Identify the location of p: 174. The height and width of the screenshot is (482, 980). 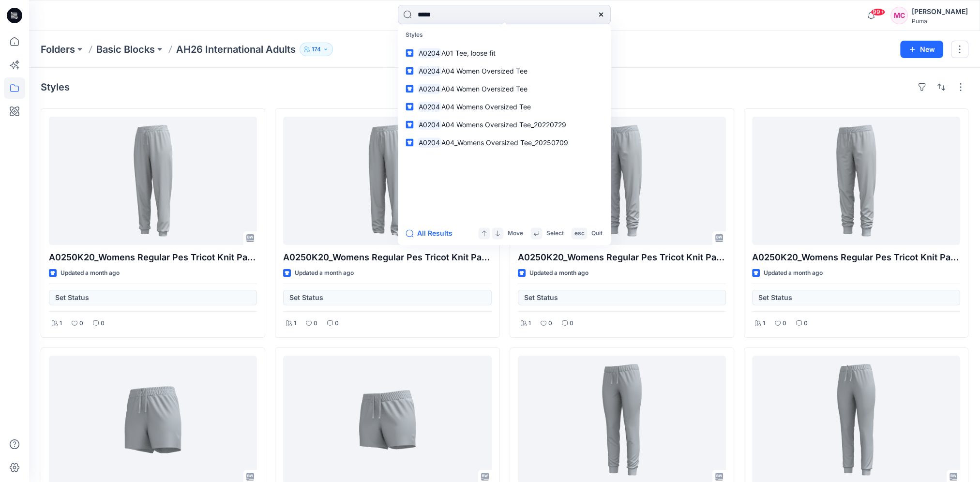
(316, 50).